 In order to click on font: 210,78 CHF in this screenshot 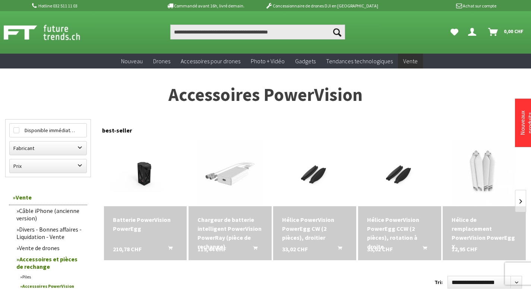, I will do `click(127, 249)`.